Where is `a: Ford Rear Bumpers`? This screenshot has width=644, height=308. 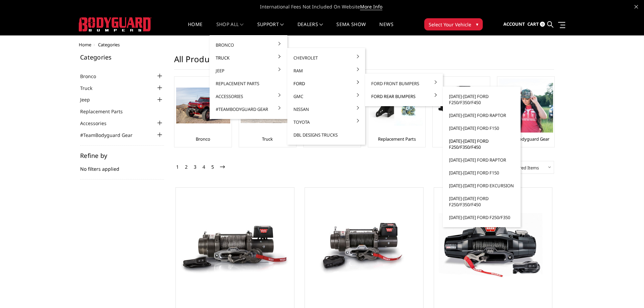
a: Ford Rear Bumpers is located at coordinates (404, 96).